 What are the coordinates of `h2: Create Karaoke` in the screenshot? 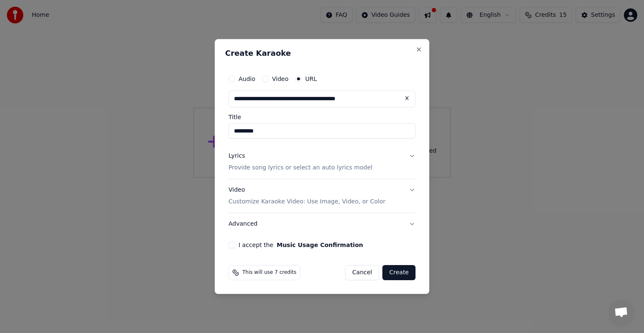 It's located at (322, 53).